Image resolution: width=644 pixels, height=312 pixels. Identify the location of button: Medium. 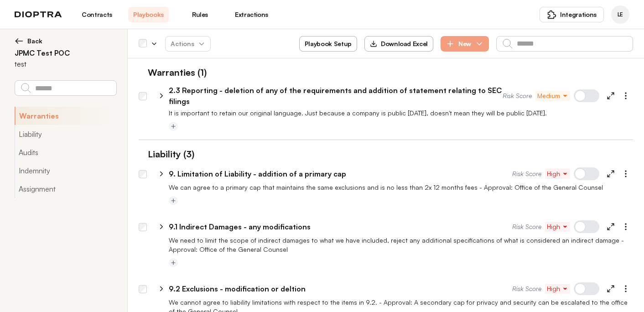
(552, 96).